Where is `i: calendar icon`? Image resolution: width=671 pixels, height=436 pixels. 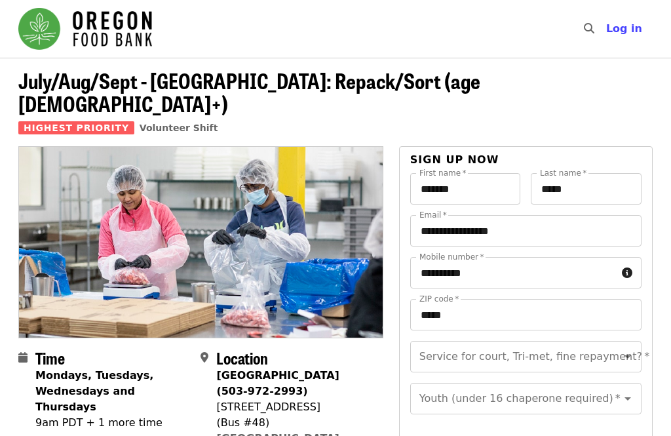
i: calendar icon is located at coordinates (23, 357).